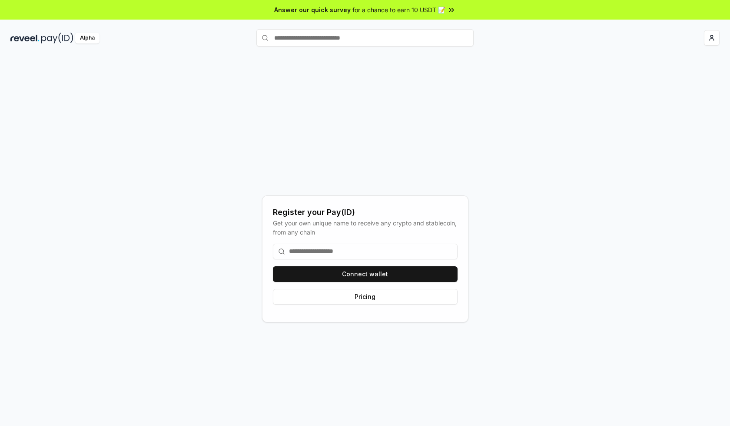 The width and height of the screenshot is (730, 426). Describe the element at coordinates (313, 10) in the screenshot. I see `span: Answer our quick survey` at that location.